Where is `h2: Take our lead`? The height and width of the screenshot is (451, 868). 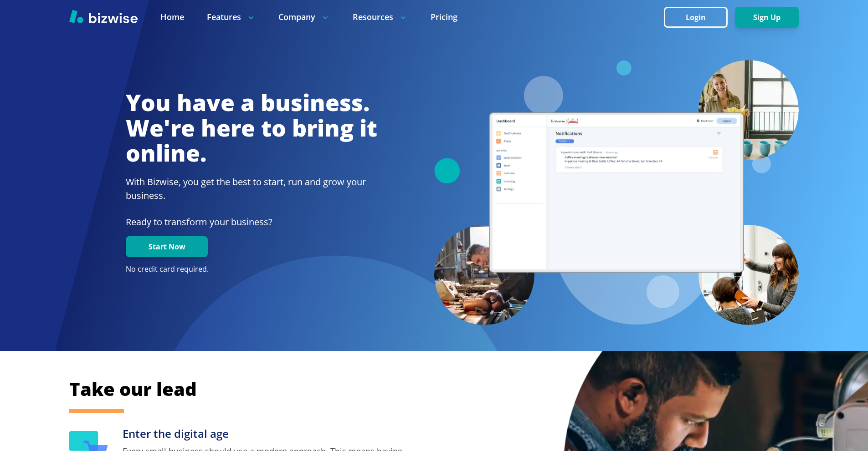 h2: Take our lead is located at coordinates (411, 389).